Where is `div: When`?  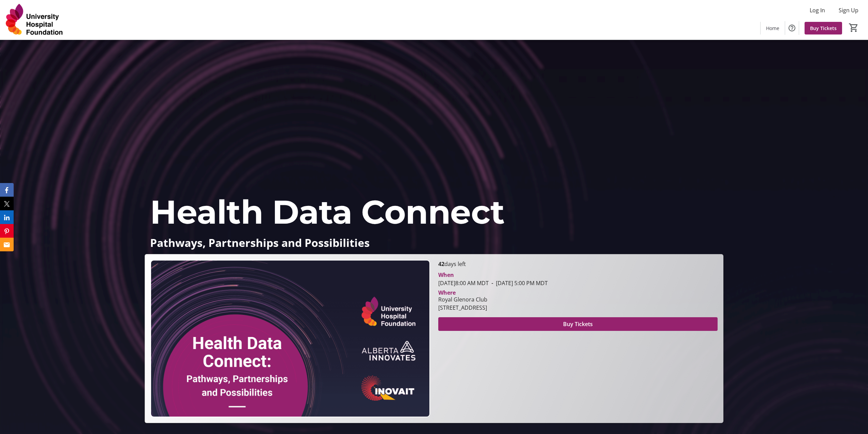 div: When is located at coordinates (446, 275).